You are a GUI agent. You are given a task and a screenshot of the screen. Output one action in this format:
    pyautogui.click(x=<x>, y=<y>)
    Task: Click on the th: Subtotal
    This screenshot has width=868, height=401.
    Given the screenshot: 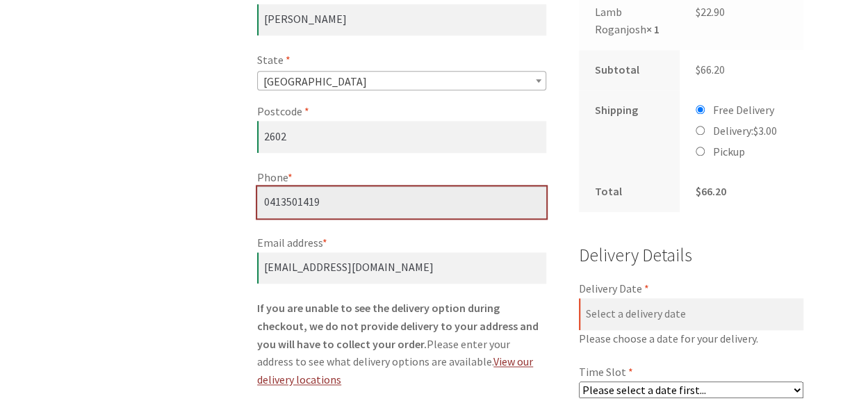 What is the action you would take?
    pyautogui.click(x=629, y=70)
    